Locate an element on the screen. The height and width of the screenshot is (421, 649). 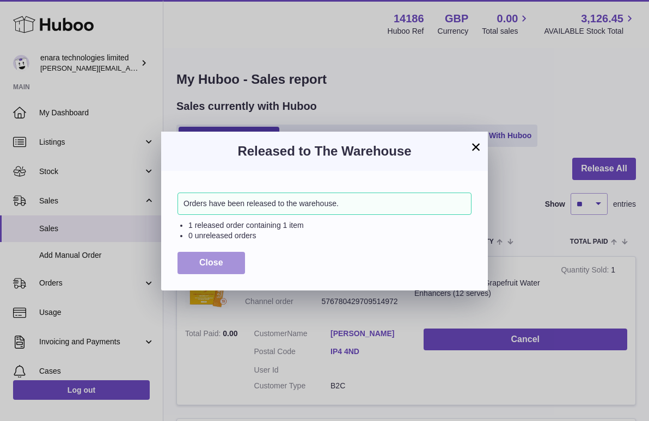
h3: Released to The Warehouse is located at coordinates (324, 151).